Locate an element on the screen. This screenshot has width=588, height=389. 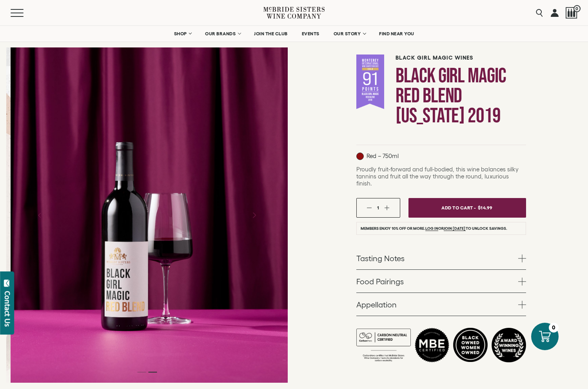
span: 1 is located at coordinates (378, 208).